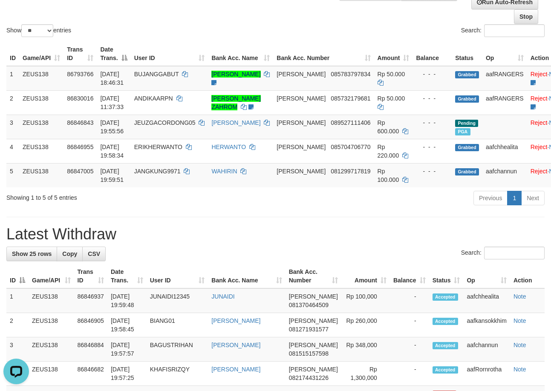 The height and width of the screenshot is (391, 551). What do you see at coordinates (80, 123) in the screenshot?
I see `span: 86846843` at bounding box center [80, 123].